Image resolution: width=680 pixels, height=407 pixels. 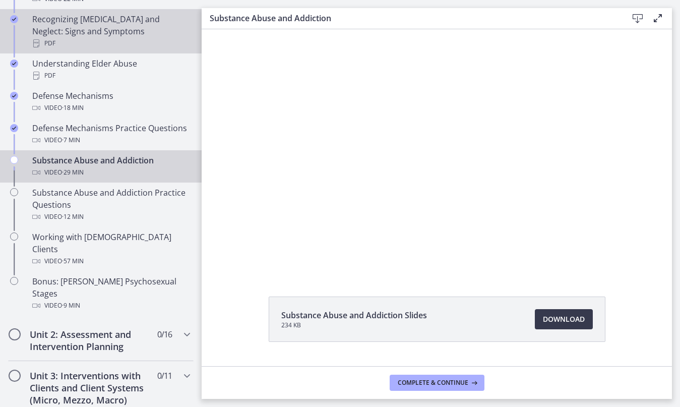 I want to click on div: Defense Mechanisms Practice Questions, so click(x=111, y=134).